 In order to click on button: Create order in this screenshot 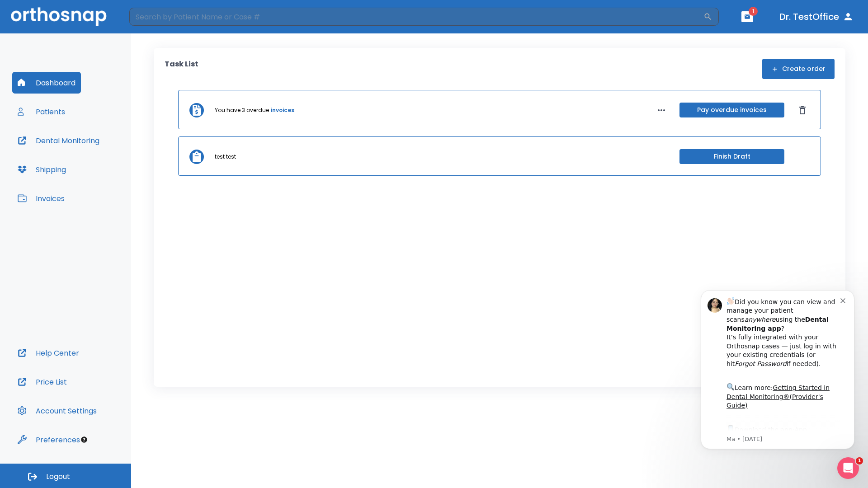, I will do `click(798, 69)`.